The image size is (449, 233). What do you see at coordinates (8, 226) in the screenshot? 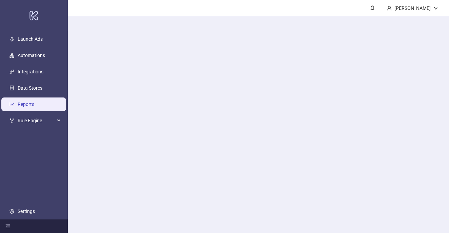
I see `span: menu-fold` at bounding box center [8, 226].